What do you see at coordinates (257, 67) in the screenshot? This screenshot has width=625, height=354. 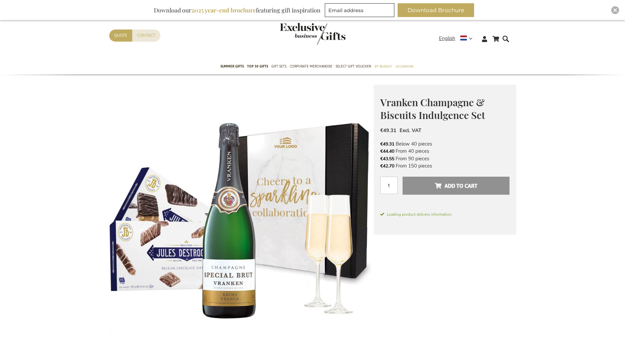 I see `a: TOP 50 Gifts` at bounding box center [257, 67].